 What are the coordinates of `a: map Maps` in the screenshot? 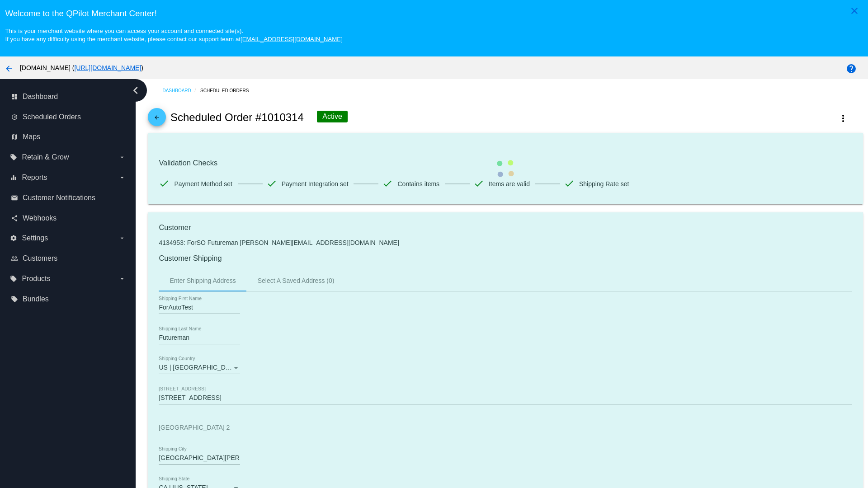 It's located at (68, 137).